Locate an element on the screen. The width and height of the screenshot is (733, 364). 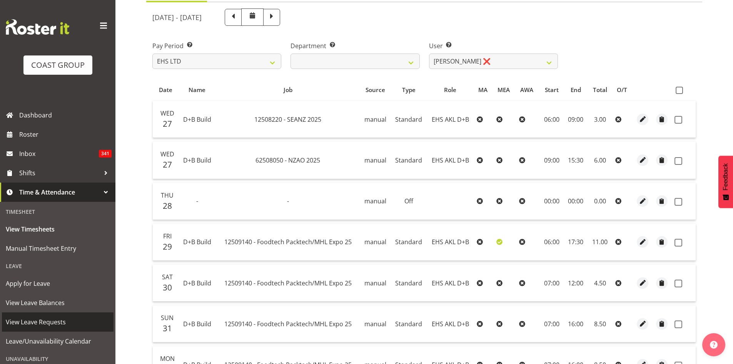
a: Leave/Unavailability Calendar is located at coordinates (58, 341).